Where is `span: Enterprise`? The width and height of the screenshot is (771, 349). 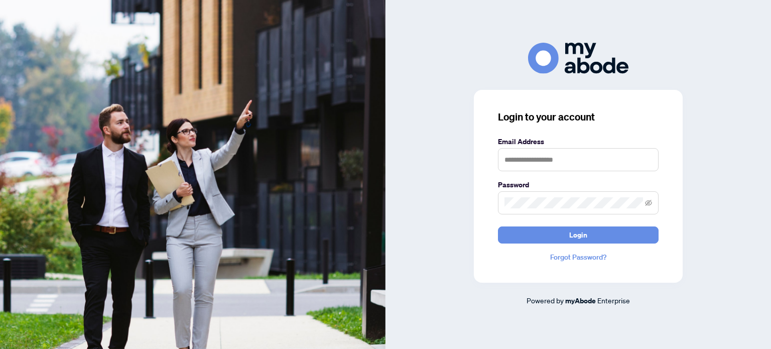 span: Enterprise is located at coordinates (613, 300).